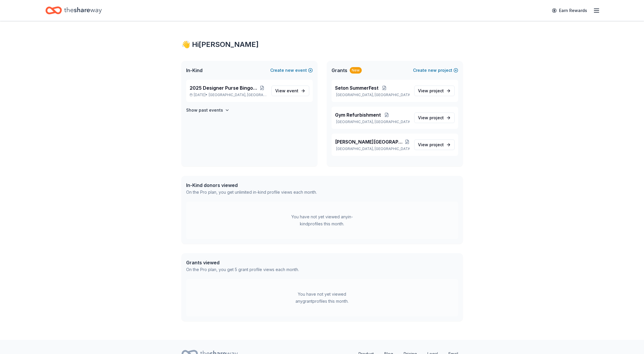 This screenshot has height=354, width=644. What do you see at coordinates (223, 88) in the screenshot?
I see `span: 2025 Designer Purse Bingo & Brunch` at bounding box center [223, 88].